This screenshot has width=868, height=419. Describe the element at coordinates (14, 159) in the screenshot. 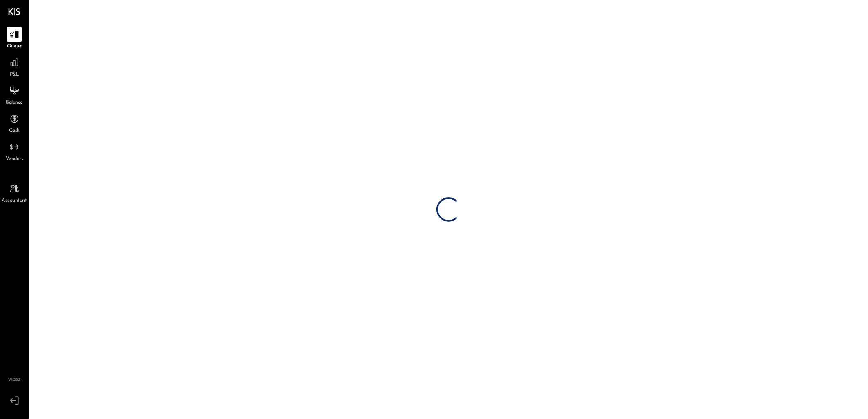

I see `span: Vendors` at that location.